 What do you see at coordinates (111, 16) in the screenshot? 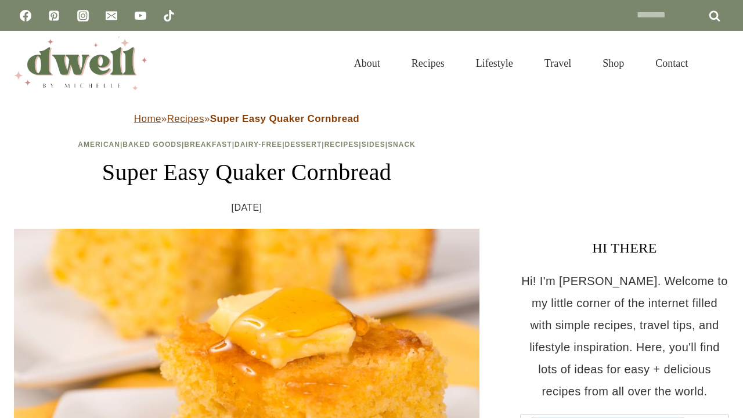
I see `a: Email` at bounding box center [111, 16].